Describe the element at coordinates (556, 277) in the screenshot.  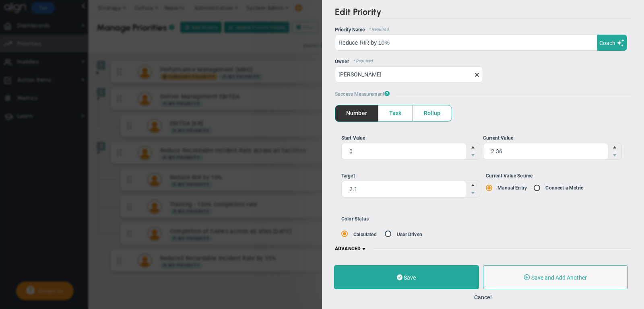
I see `button: Save and Add Another` at that location.